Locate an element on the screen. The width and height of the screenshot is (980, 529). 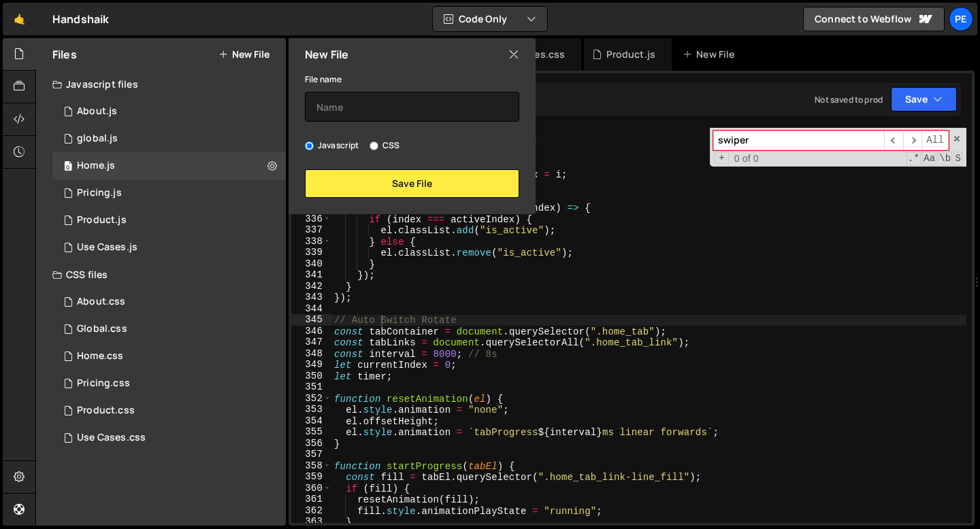
div: Use Cases.js is located at coordinates (107, 248).